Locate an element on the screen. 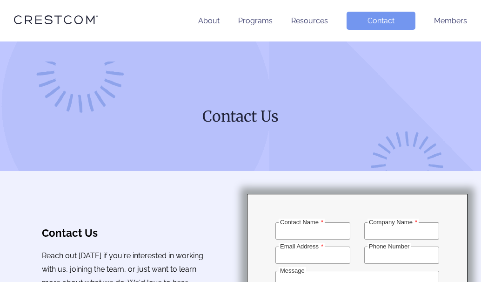 This screenshot has height=282, width=481. label: Company Name is located at coordinates (393, 222).